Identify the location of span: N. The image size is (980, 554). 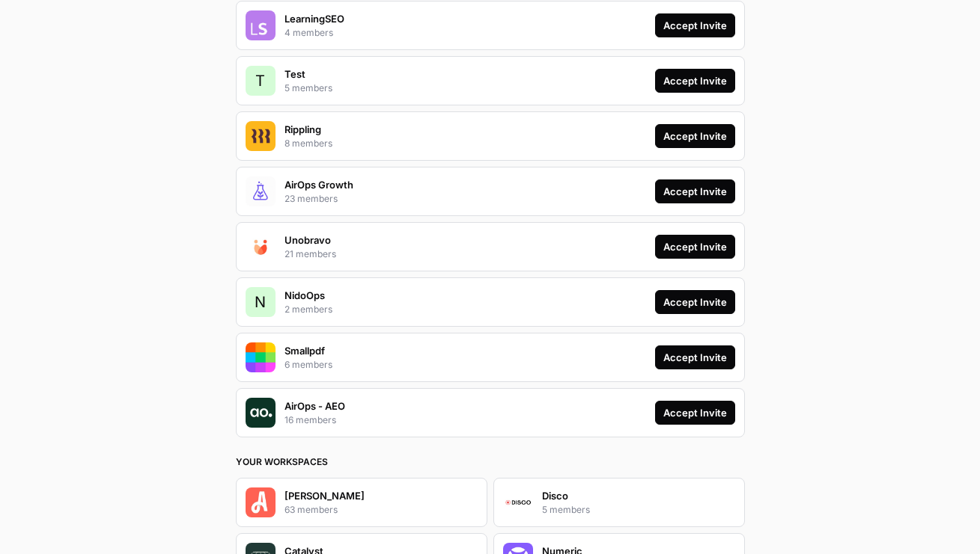
(259, 302).